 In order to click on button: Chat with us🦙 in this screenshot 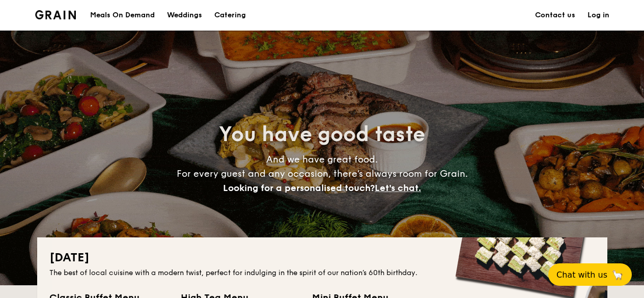, I will do `click(591, 274)`.